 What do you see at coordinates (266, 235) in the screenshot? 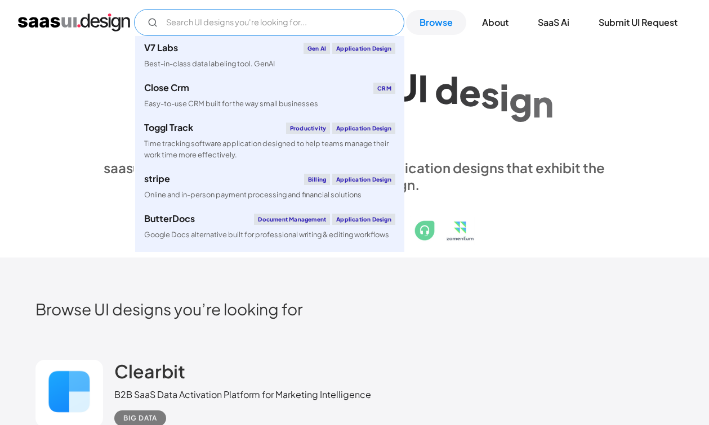
I see `div: Google Docs alternative built for professional writing & editing workflows` at bounding box center [266, 235].